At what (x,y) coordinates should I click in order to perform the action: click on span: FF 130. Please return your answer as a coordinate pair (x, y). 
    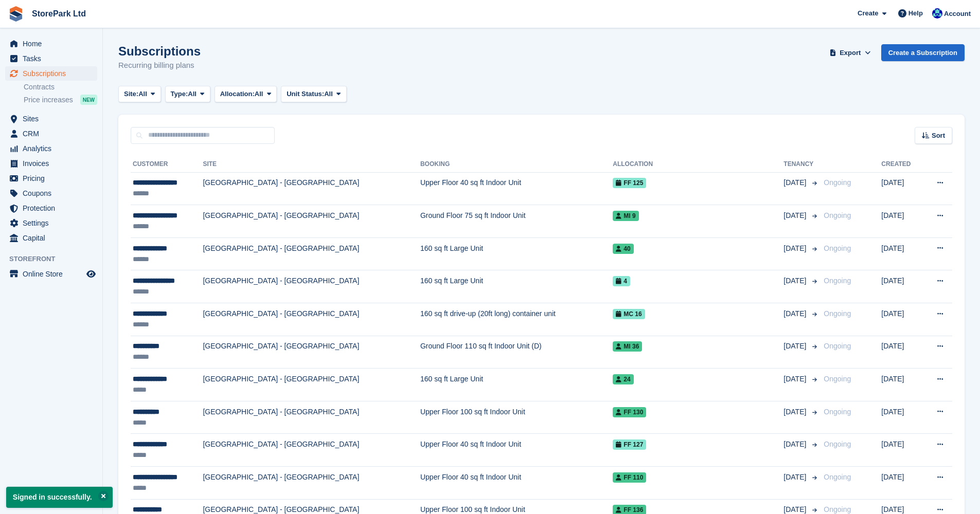
    Looking at the image, I should click on (629, 412).